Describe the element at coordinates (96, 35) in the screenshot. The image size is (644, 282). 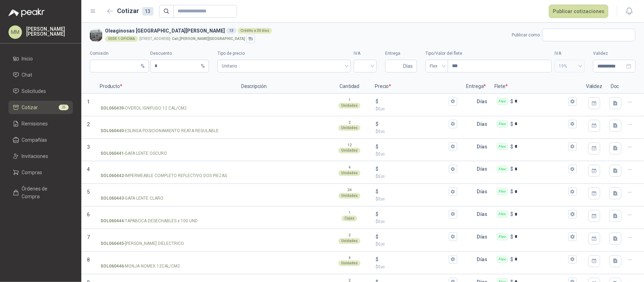
I see `img: Company Logo` at that location.